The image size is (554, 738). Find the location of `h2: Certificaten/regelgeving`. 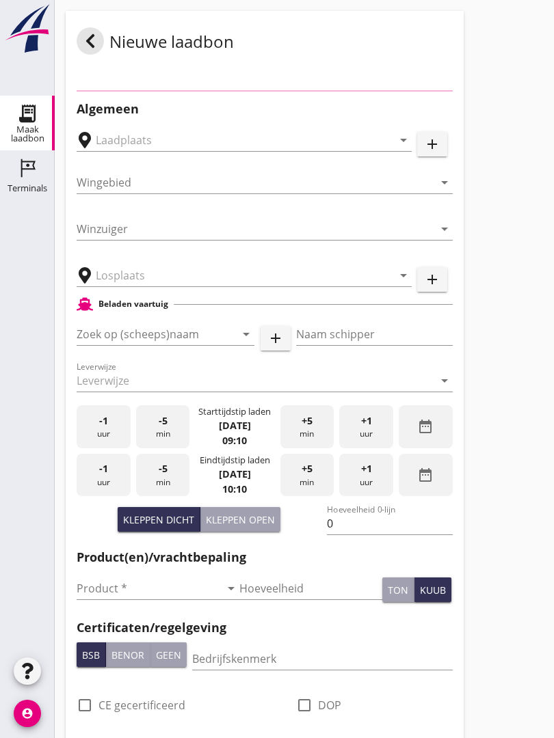

h2: Certificaten/regelgeving is located at coordinates (265, 628).